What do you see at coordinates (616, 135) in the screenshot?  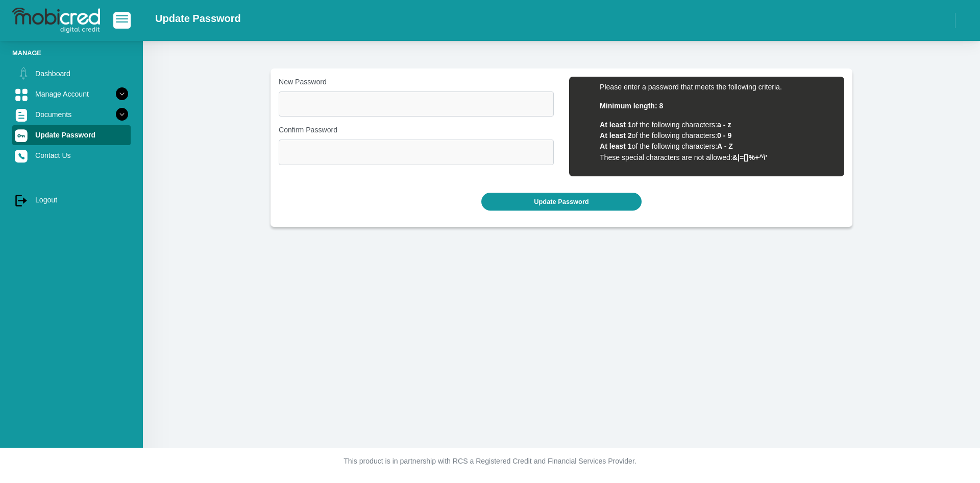 I see `b: At least 2` at bounding box center [616, 135].